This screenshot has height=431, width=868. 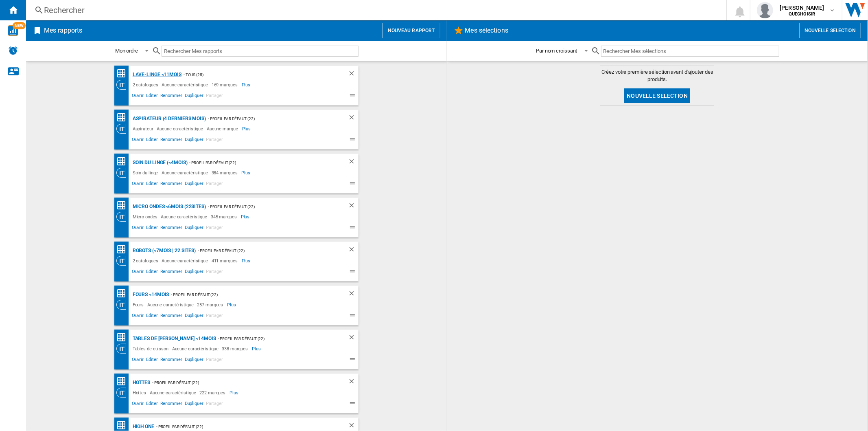 I want to click on h2: Mes rapports, so click(x=63, y=31).